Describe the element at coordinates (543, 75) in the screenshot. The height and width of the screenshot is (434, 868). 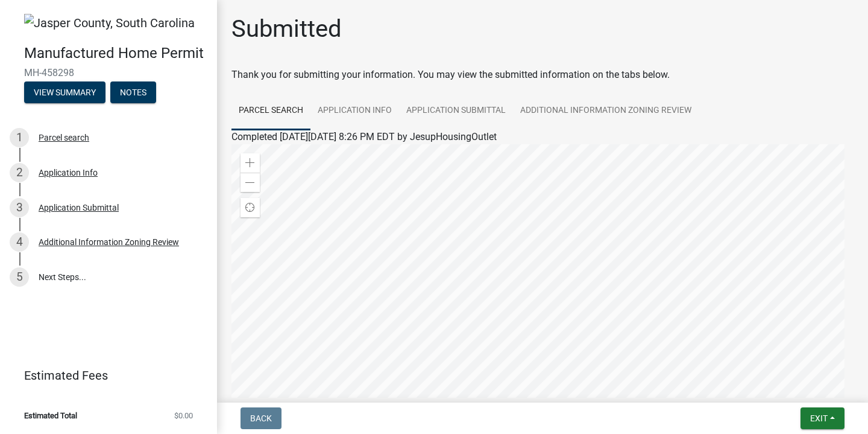
I see `div: Thank you for submitting your information. You may view the submitted information on the tabs below.` at that location.